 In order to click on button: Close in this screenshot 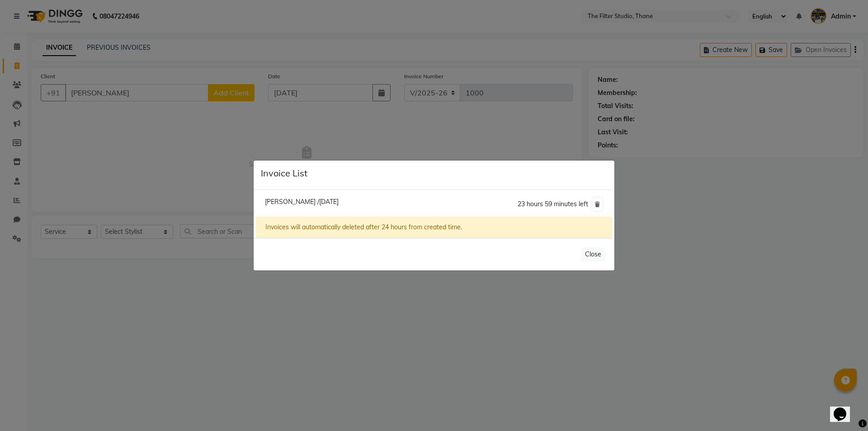, I will do `click(593, 254)`.